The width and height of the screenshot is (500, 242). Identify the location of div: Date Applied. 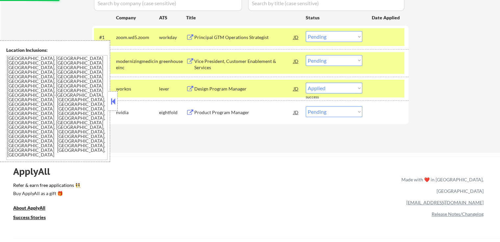
(386, 18).